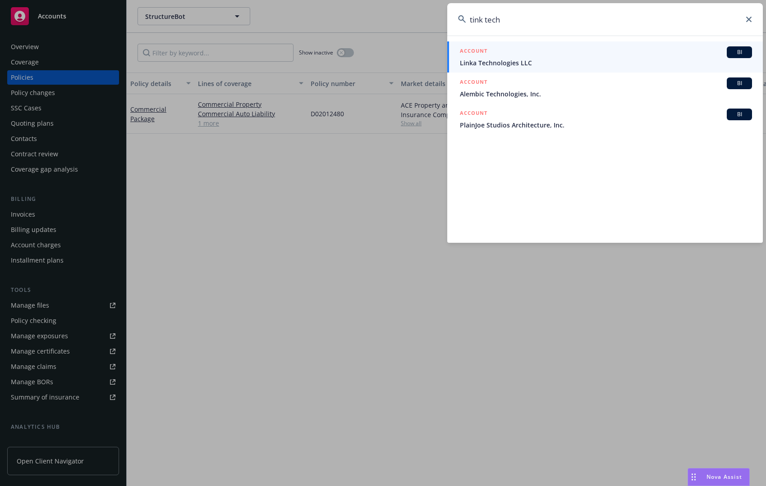 The image size is (766, 486). Describe the element at coordinates (693, 477) in the screenshot. I see `div: Drag to move` at that location.